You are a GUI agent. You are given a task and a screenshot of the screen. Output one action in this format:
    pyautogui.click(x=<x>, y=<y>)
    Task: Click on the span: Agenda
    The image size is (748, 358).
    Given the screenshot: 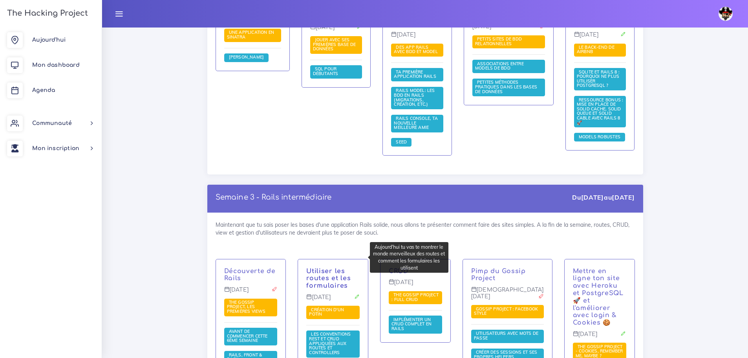 What is the action you would take?
    pyautogui.click(x=44, y=90)
    